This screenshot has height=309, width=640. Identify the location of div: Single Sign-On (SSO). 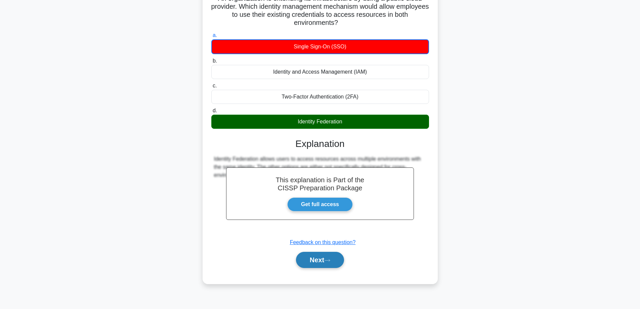
(320, 47).